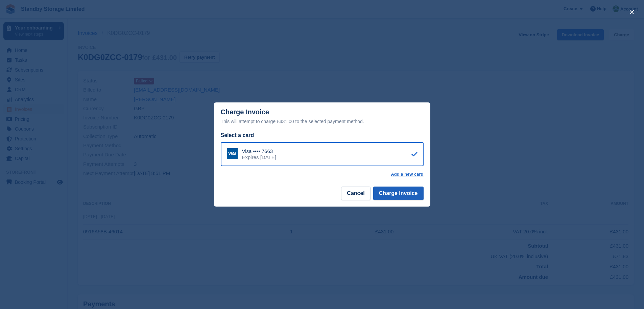 The height and width of the screenshot is (309, 644). Describe the element at coordinates (322, 135) in the screenshot. I see `div: Select a card` at that location.